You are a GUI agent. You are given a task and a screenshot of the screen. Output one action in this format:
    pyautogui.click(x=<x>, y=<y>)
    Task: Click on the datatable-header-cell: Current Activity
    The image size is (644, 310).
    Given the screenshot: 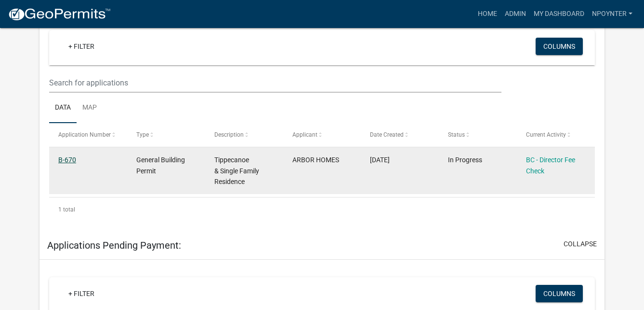 What is the action you would take?
    pyautogui.click(x=556, y=134)
    